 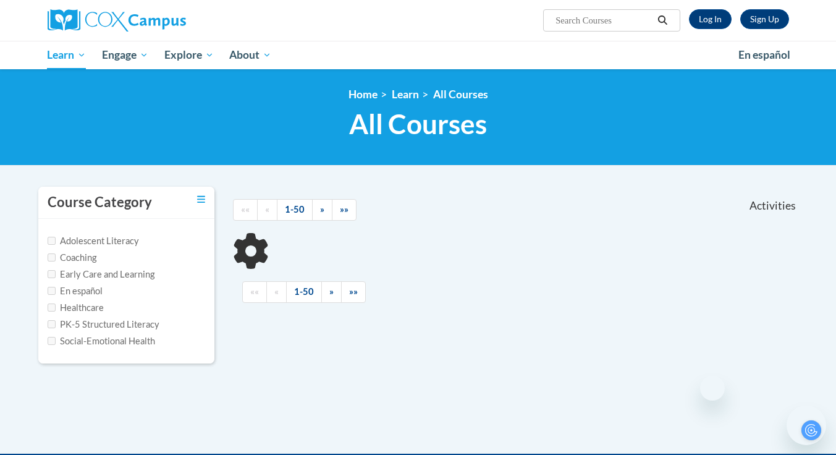 What do you see at coordinates (764, 19) in the screenshot?
I see `a: Register` at bounding box center [764, 19].